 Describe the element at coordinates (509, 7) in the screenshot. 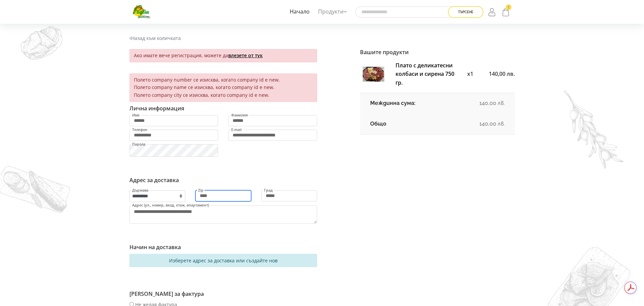

I see `span: 1` at that location.